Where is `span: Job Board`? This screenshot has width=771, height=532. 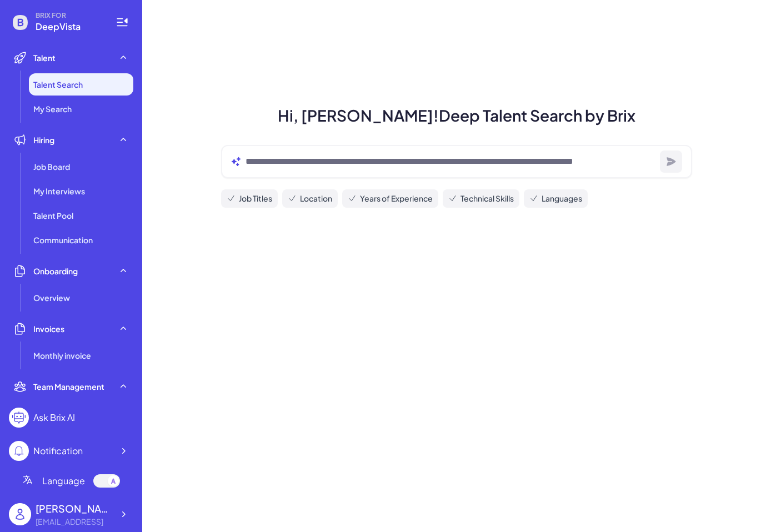
span: Job Board is located at coordinates (52, 166).